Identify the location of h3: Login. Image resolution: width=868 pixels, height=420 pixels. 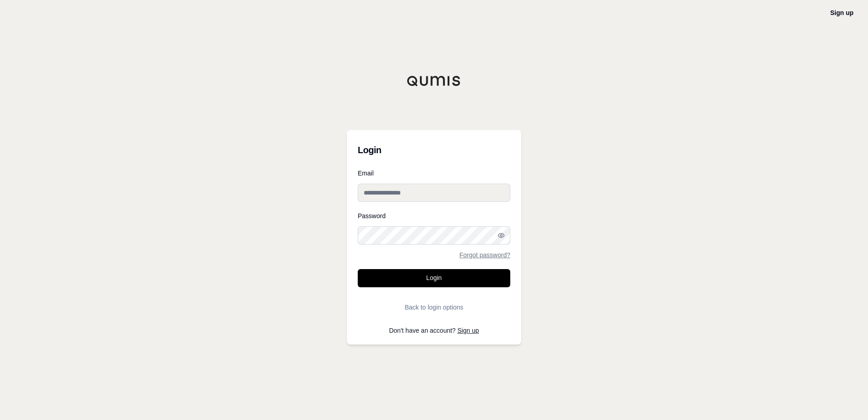
(434, 150).